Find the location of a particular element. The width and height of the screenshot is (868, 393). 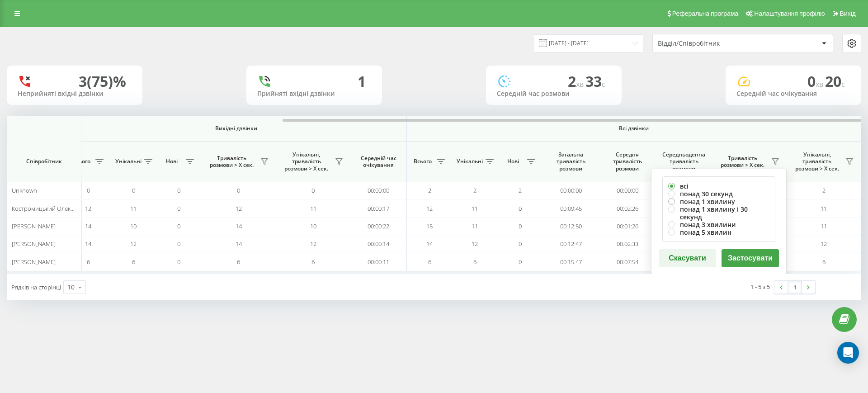

span: 33 is located at coordinates (595, 81).